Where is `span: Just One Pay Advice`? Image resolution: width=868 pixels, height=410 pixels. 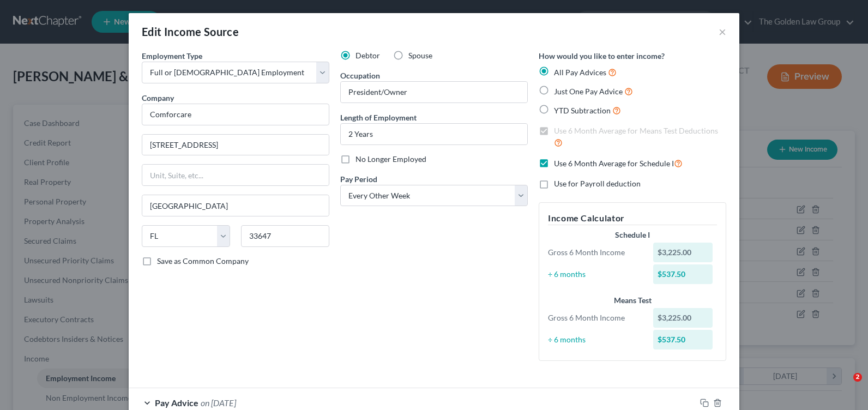
span: Just One Pay Advice is located at coordinates (588, 91).